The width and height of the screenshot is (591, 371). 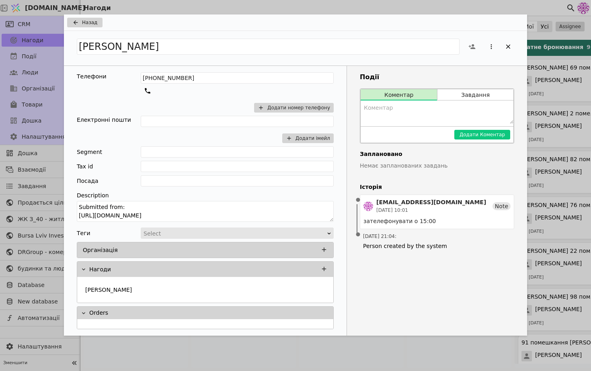 I want to click on div: Add Opportunity, so click(x=295, y=175).